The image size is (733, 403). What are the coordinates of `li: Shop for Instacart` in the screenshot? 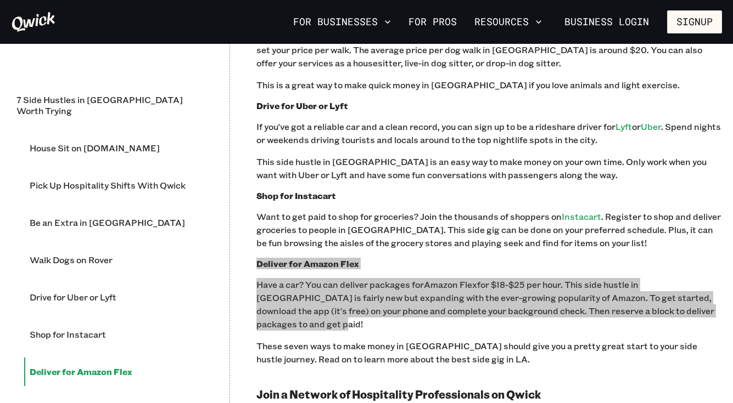 It's located at (114, 335).